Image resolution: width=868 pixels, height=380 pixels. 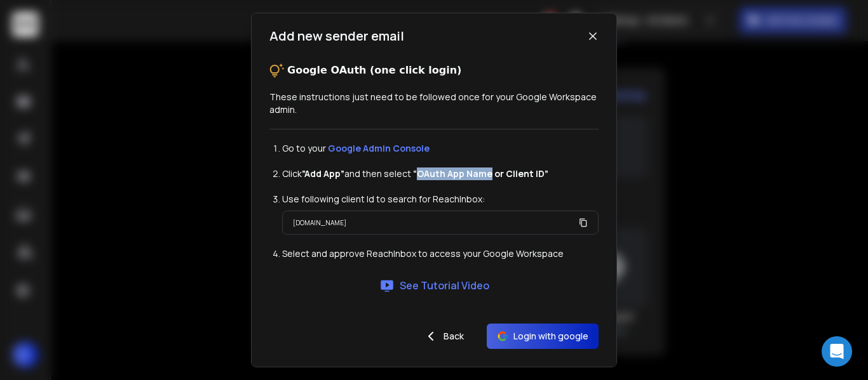 I want to click on p: These instructions just need to be followed once for your Google Workspace admin., so click(x=434, y=104).